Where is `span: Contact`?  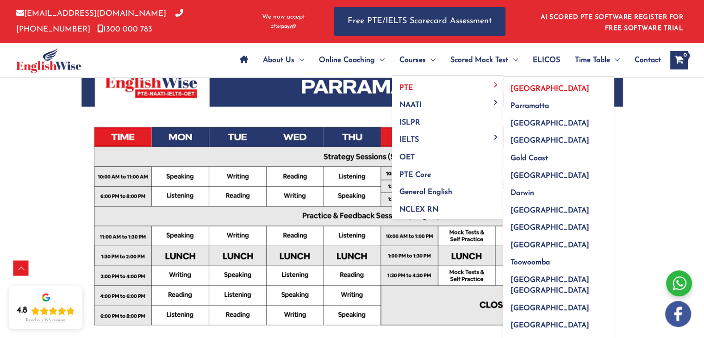 span: Contact is located at coordinates (648, 60).